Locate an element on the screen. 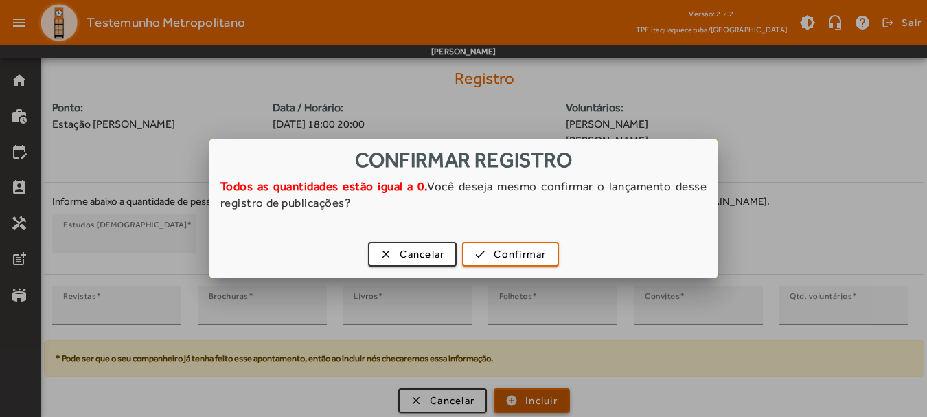 Image resolution: width=927 pixels, height=417 pixels. strong: Todos as quantidades estão igual a 0. is located at coordinates (323, 186).